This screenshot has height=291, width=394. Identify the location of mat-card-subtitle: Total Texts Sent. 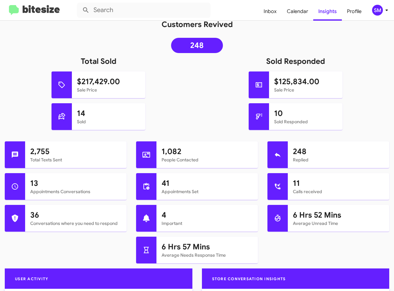
(76, 160).